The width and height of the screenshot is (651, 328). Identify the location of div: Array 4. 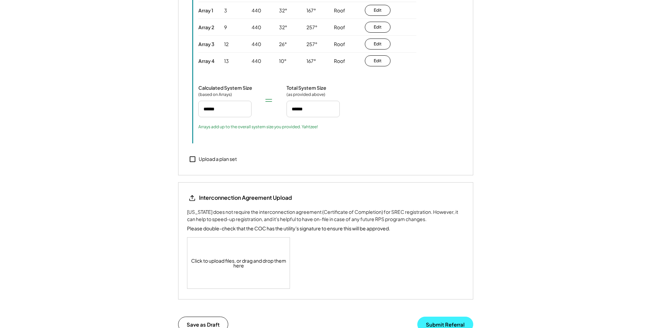
(206, 61).